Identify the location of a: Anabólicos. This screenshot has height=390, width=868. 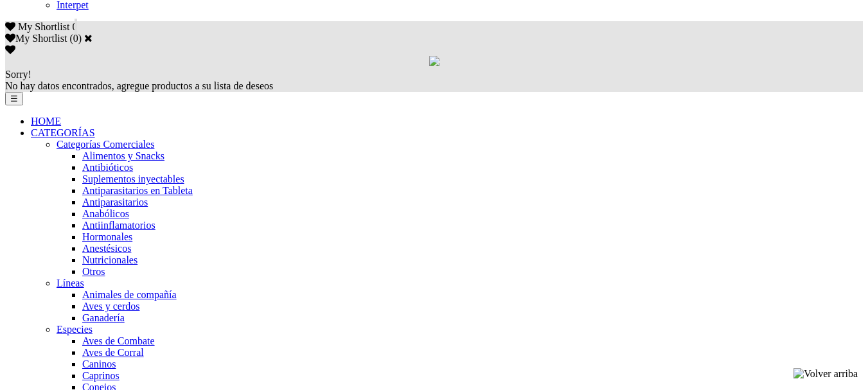
(106, 213).